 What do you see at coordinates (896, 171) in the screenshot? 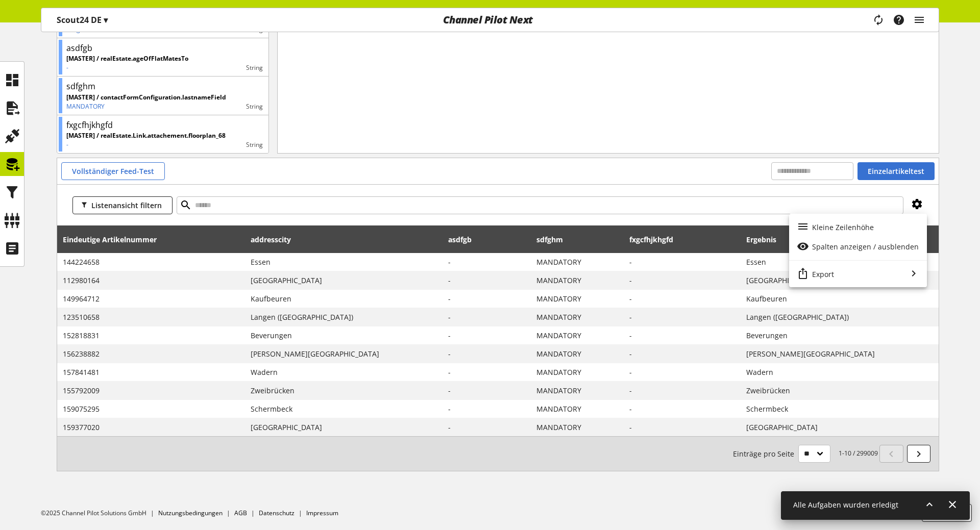
I see `button: Einzelartikeltest` at bounding box center [896, 171].